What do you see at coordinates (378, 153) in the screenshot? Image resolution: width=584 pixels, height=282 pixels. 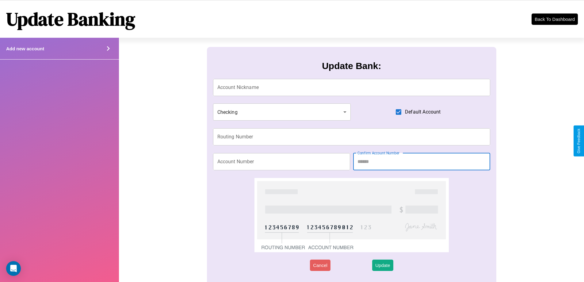 I see `label: Confirm Account Number` at bounding box center [378, 153].